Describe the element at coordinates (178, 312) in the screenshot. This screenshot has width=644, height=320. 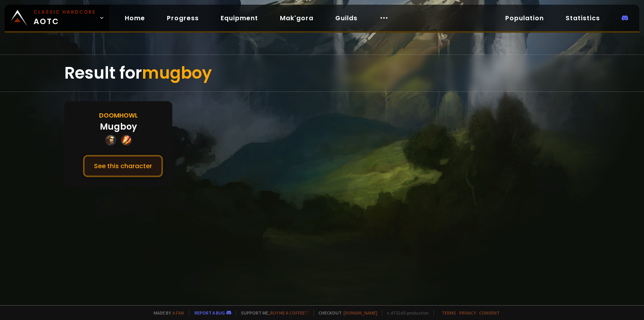
I see `a: a fan` at that location.